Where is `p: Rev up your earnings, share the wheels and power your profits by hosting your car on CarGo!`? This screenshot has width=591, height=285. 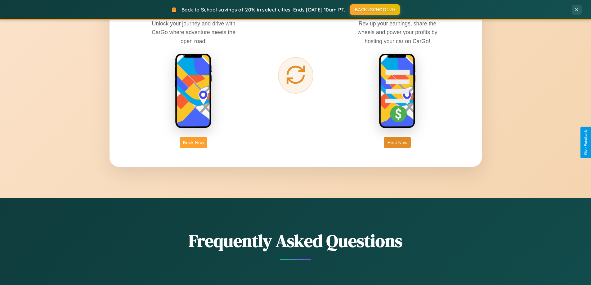
p: Rev up your earnings, share the wheels and power your profits by hosting your car on CarGo! is located at coordinates (397, 32).